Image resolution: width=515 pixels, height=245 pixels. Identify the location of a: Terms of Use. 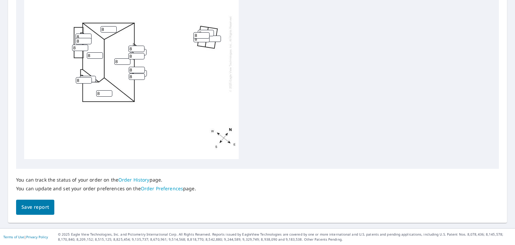
(14, 237).